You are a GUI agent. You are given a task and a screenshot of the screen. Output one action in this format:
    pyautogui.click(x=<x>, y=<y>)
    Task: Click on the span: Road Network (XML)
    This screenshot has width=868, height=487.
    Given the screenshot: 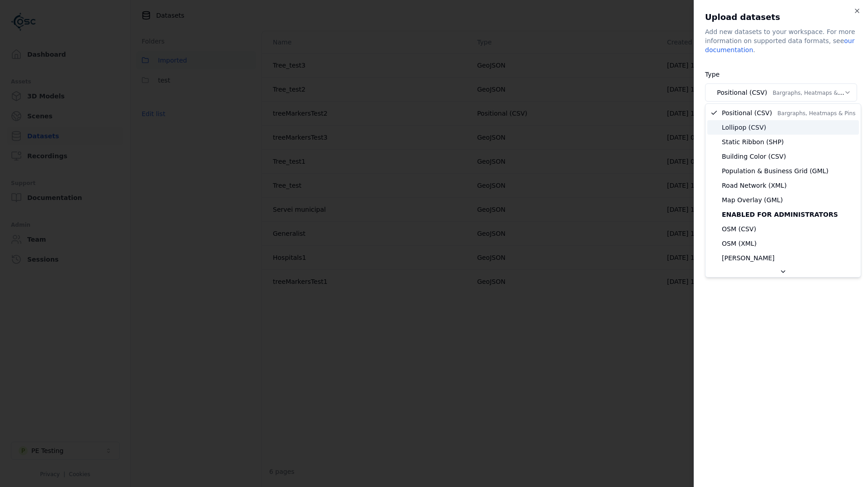 What is the action you would take?
    pyautogui.click(x=754, y=186)
    